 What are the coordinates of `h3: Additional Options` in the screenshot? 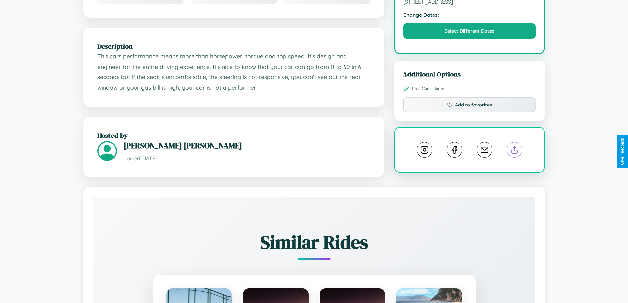 It's located at (469, 74).